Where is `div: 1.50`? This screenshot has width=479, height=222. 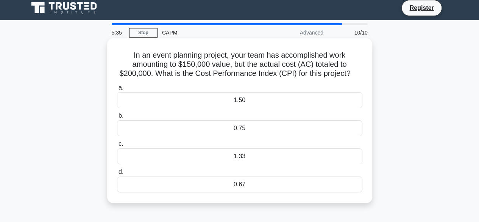 div: 1.50 is located at coordinates (240, 100).